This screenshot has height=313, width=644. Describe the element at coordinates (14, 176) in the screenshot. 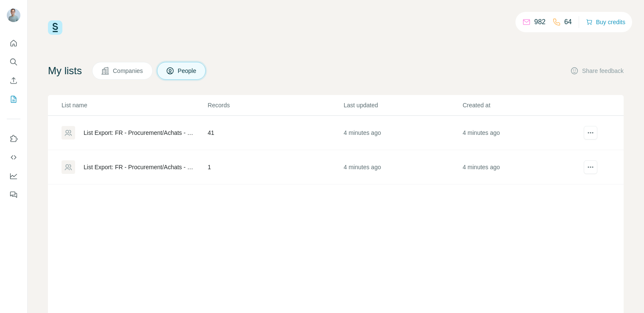

I see `button: Dashboard` at that location.